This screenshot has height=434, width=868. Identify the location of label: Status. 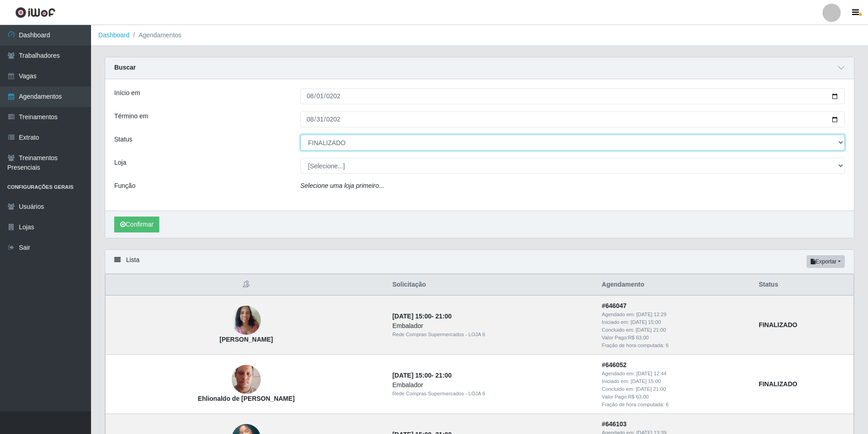
(123, 140).